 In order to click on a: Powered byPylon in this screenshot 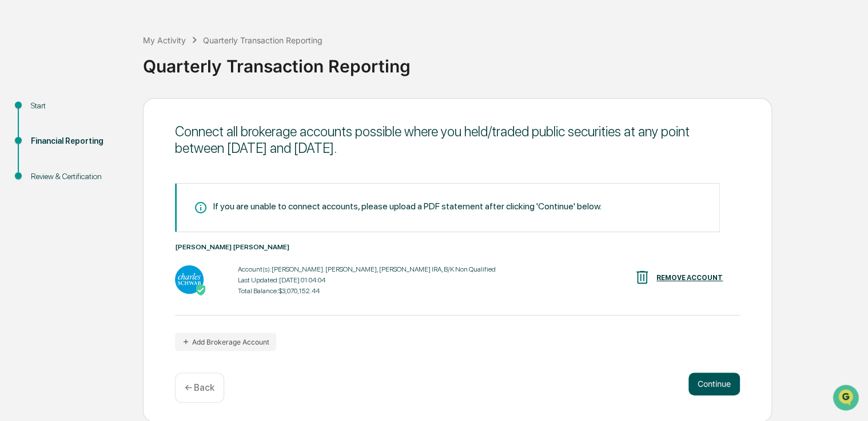, I will do `click(109, 197)`.